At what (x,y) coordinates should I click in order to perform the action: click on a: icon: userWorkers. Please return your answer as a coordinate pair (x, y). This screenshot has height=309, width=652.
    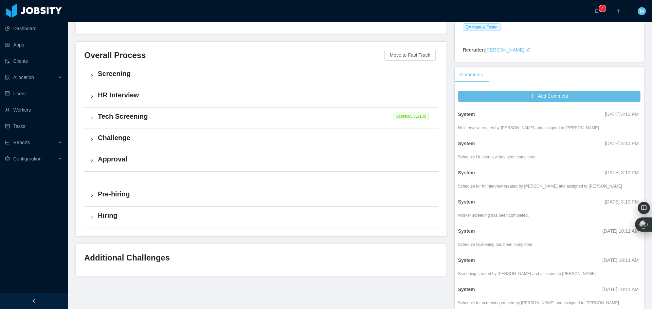
    Looking at the image, I should click on (34, 110).